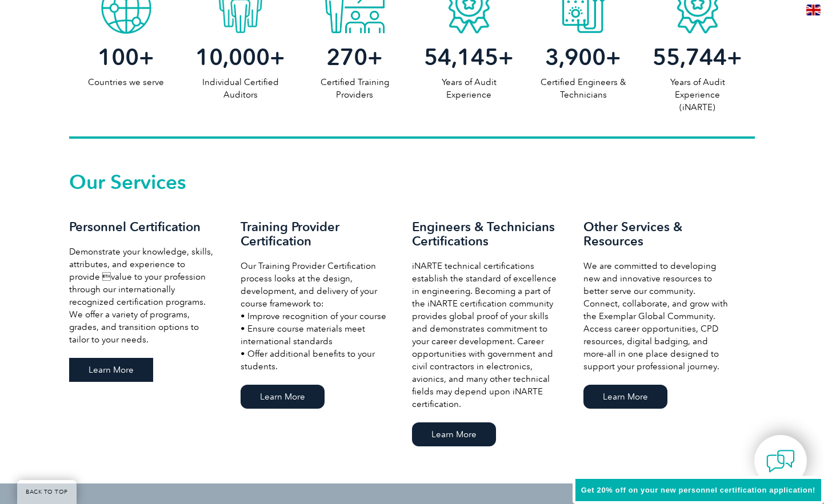 The image size is (824, 504). Describe the element at coordinates (576, 57) in the screenshot. I see `span: 3,900` at that location.